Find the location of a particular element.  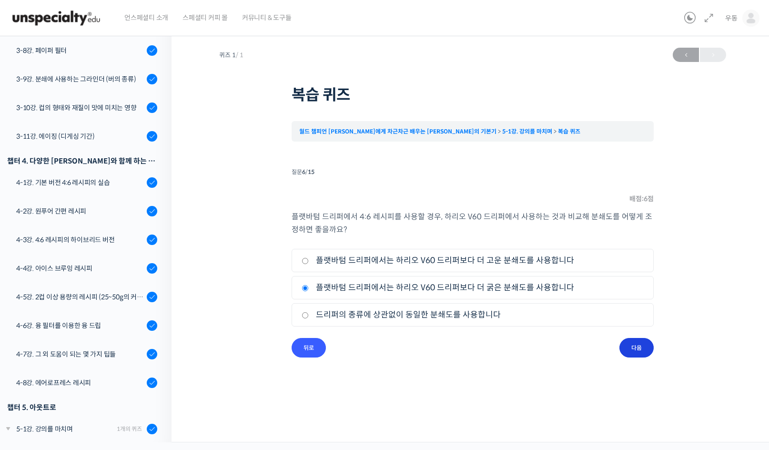

div: 4-5강. 2컵 이상 용량의 레시피 (25~50g의 커피) is located at coordinates (80, 297).